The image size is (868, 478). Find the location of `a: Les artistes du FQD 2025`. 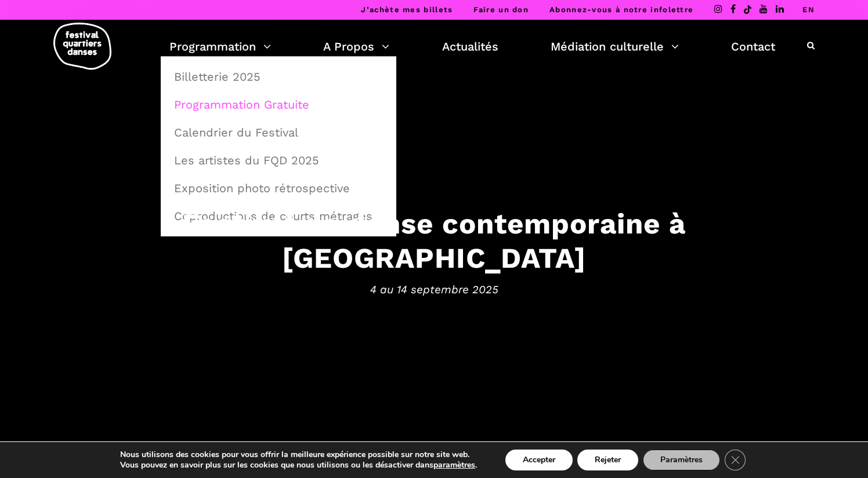

a: Les artistes du FQD 2025 is located at coordinates (278, 160).